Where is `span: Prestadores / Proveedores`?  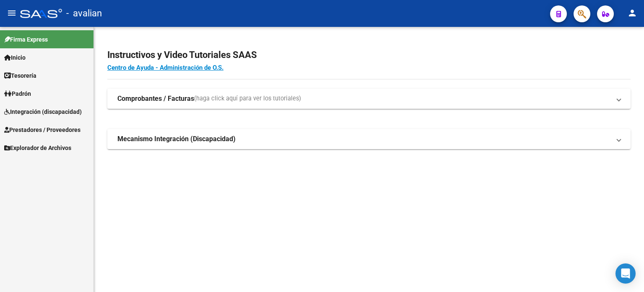
span: Prestadores / Proveedores is located at coordinates (42, 129).